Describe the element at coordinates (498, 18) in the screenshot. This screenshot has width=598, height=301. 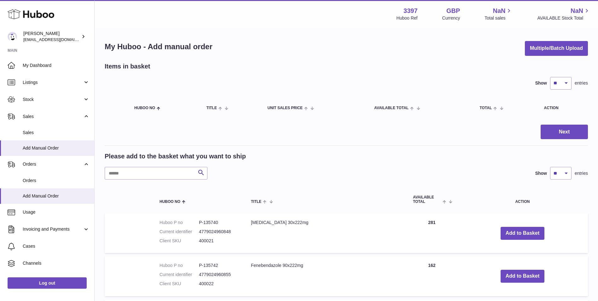
I see `span: Total sales` at that location.